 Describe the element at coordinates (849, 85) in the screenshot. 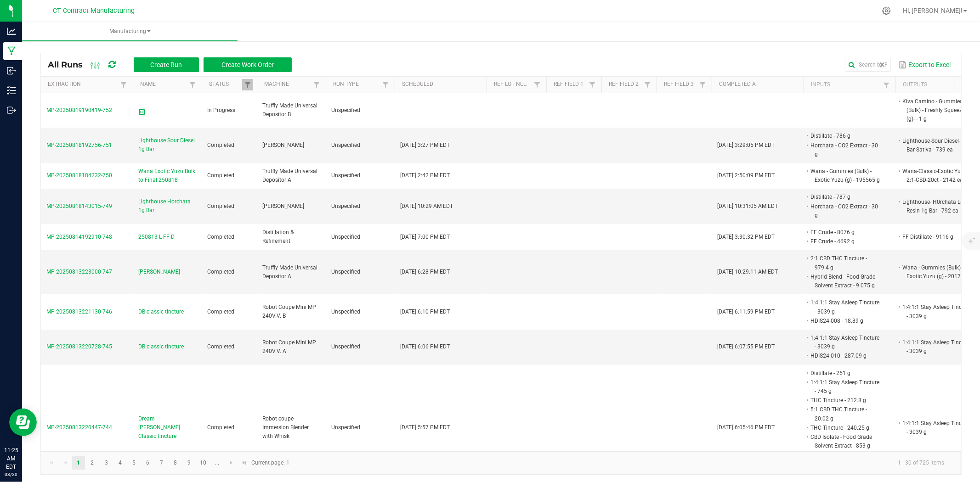

I see `th: Inputs` at that location.